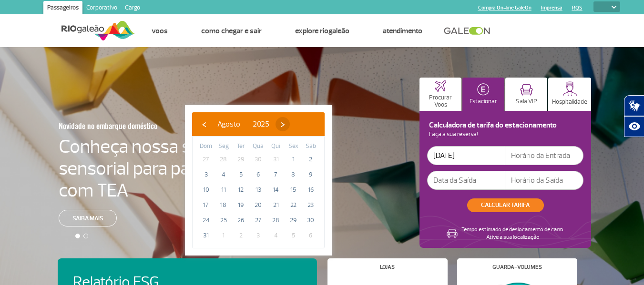  What do you see at coordinates (440, 101) in the screenshot?
I see `p: Procurar Voos` at bounding box center [440, 101].